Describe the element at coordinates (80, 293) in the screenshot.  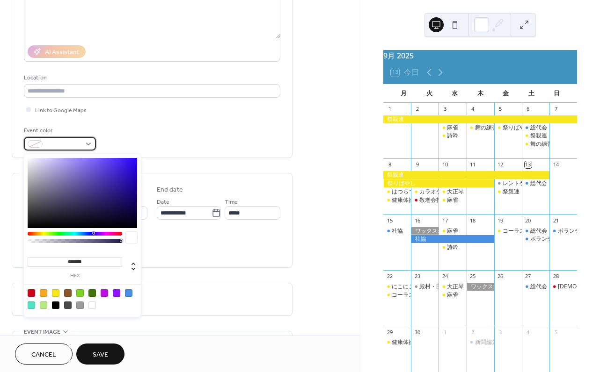
I see `div: #7ED321` at that location.